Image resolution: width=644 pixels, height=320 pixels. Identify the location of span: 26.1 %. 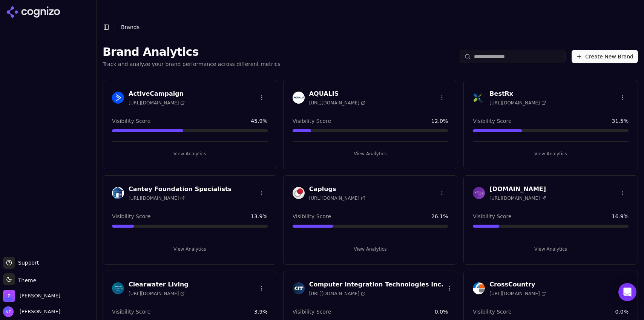
(439, 216).